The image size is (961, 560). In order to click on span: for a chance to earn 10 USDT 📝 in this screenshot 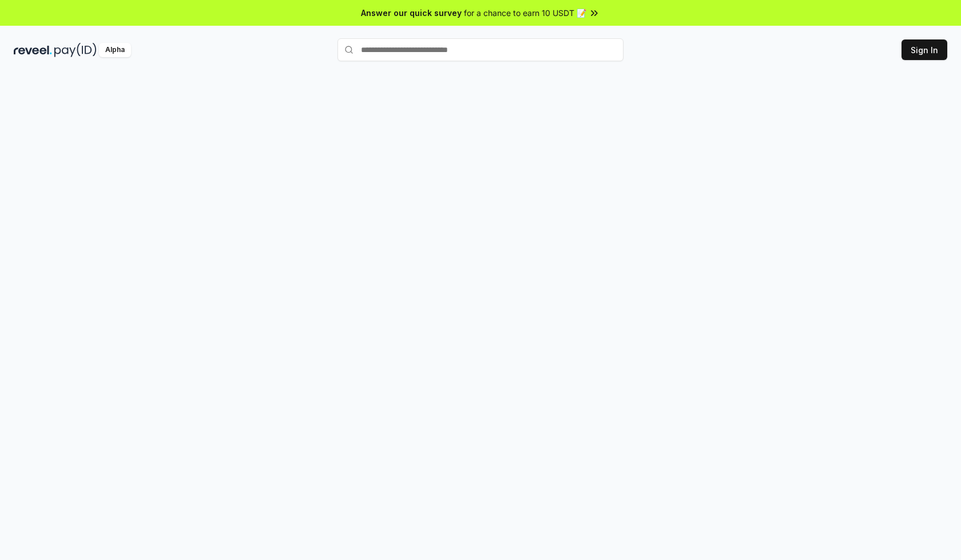, I will do `click(525, 13)`.